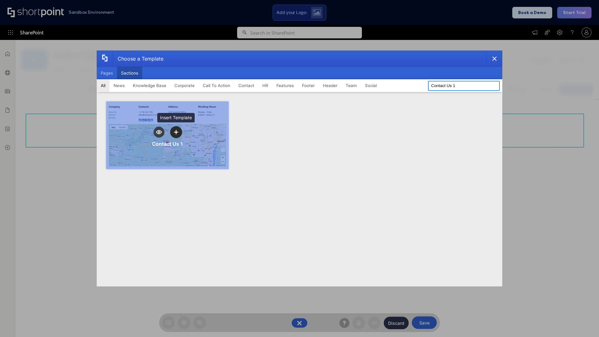 Image resolution: width=599 pixels, height=337 pixels. I want to click on button: Knowledge Base, so click(149, 86).